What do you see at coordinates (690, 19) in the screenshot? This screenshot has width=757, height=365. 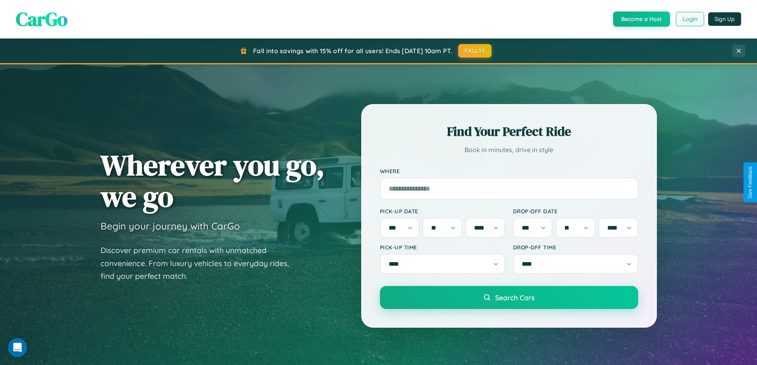 I see `button: Login` at bounding box center [690, 19].